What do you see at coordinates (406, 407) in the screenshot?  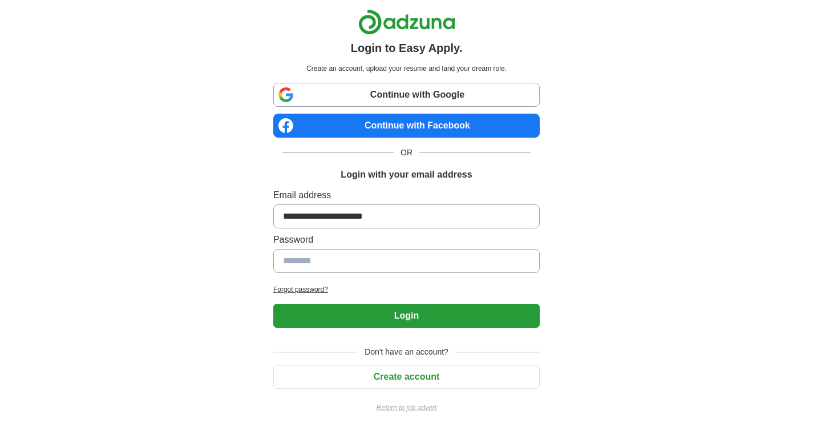 I see `a: Return to job advert` at bounding box center [406, 407].